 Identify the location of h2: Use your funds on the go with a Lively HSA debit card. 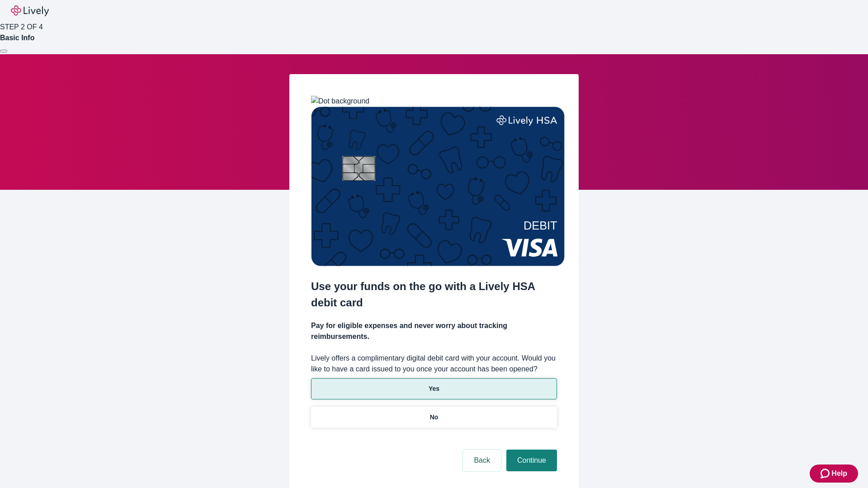
(434, 295).